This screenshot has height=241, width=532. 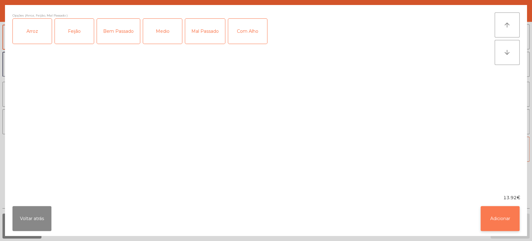 I want to click on i: arrow_downward, so click(x=507, y=52).